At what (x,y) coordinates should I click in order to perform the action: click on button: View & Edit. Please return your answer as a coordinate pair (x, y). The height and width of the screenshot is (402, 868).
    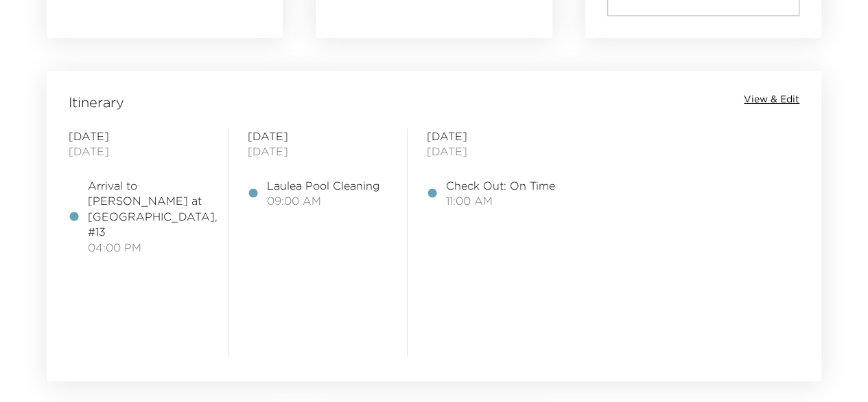
    Looking at the image, I should click on (772, 100).